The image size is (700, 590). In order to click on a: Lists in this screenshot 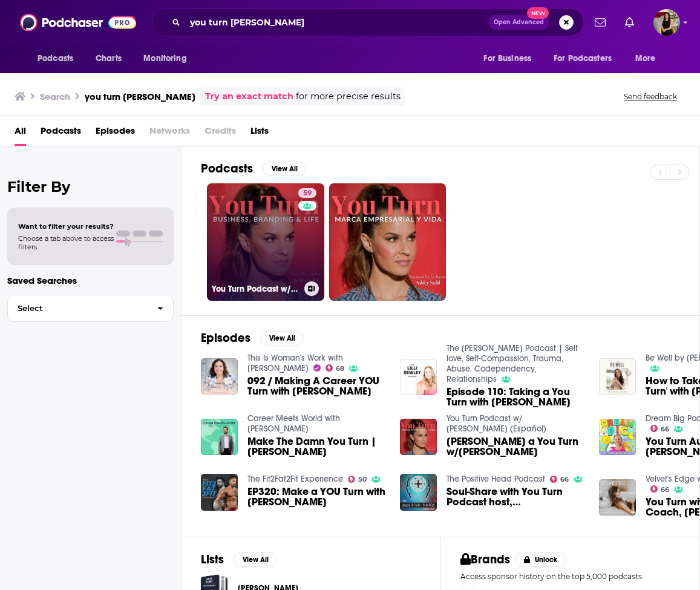, I will do `click(260, 133)`.